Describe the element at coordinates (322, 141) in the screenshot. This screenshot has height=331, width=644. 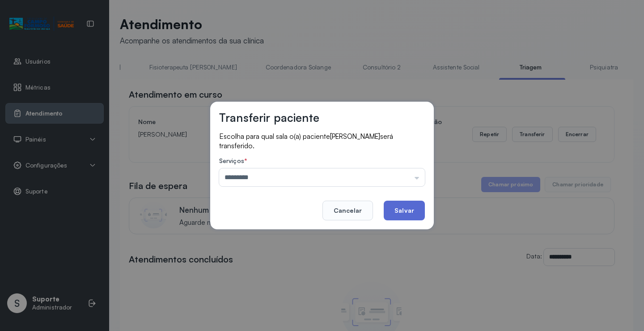
I see `p: Escolha para qual sala o(a) paciente será transferido.` at that location.